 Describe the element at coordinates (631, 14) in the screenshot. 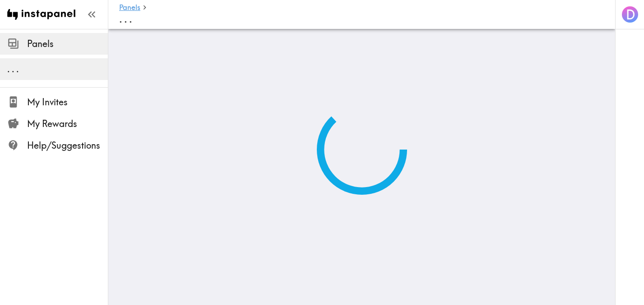

I see `span: D` at that location.